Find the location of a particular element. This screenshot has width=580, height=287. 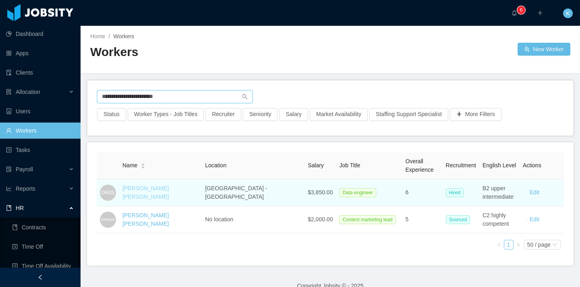

li: 1 is located at coordinates (509, 244).